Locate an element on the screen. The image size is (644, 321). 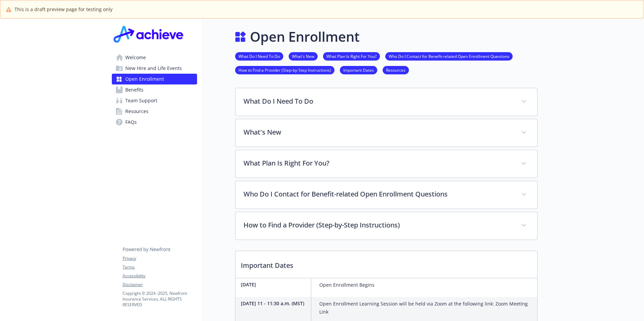
a: New Hire and Life Events is located at coordinates (154, 68).